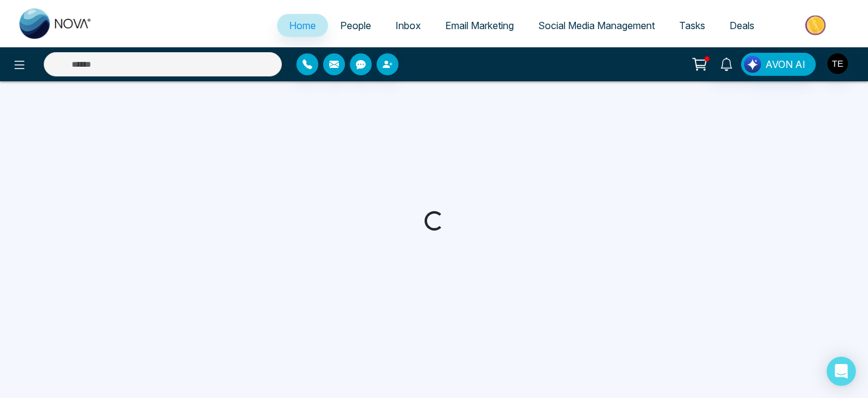 The height and width of the screenshot is (398, 868). I want to click on span: Tasks, so click(692, 25).